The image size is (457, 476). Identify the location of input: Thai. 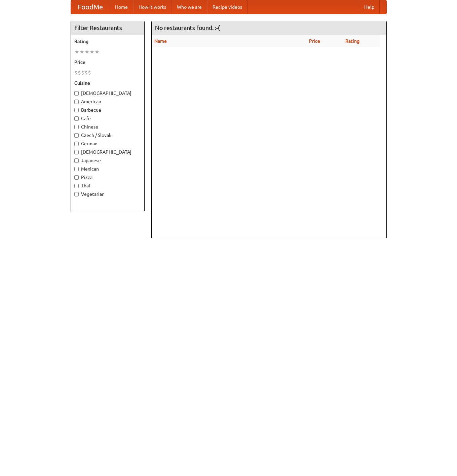
(76, 186).